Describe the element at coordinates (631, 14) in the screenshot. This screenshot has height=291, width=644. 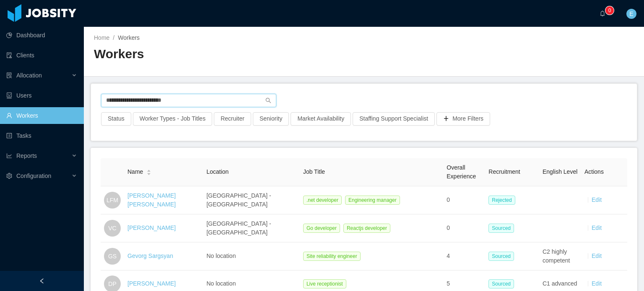
I see `span: E` at that location.